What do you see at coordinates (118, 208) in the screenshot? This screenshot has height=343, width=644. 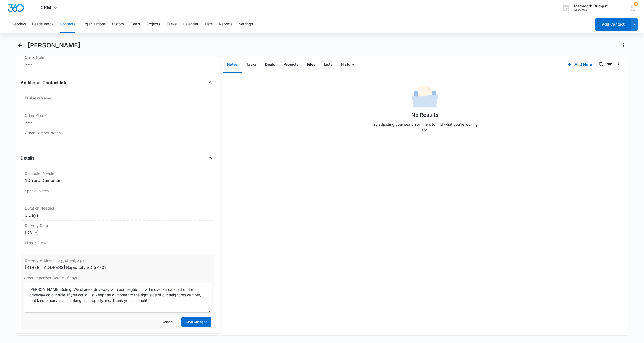 I see `label: Duration Needed:` at bounding box center [118, 208].